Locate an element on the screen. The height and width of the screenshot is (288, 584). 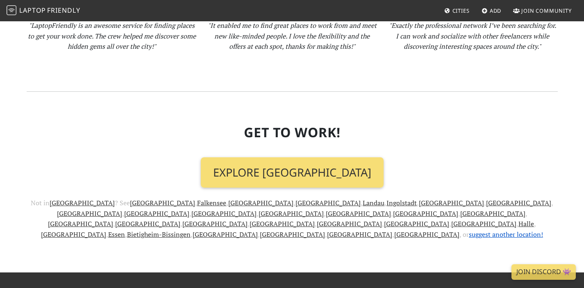
a: LaptopFriendly LaptopFriendly is located at coordinates (43, 11).